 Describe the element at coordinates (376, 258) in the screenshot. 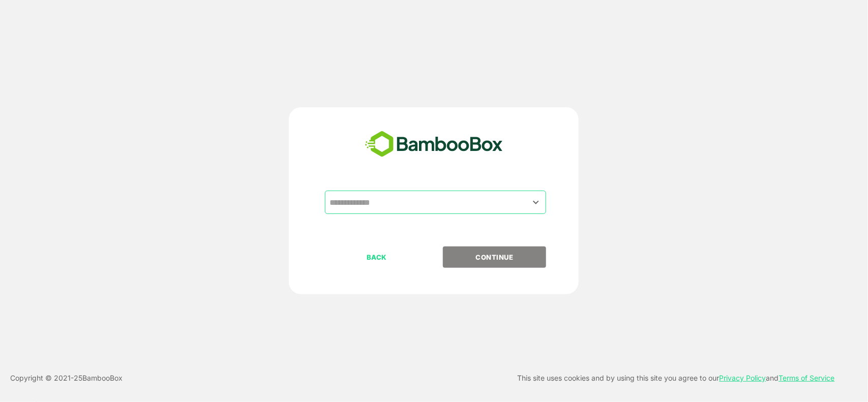

I see `button: BACK` at that location.